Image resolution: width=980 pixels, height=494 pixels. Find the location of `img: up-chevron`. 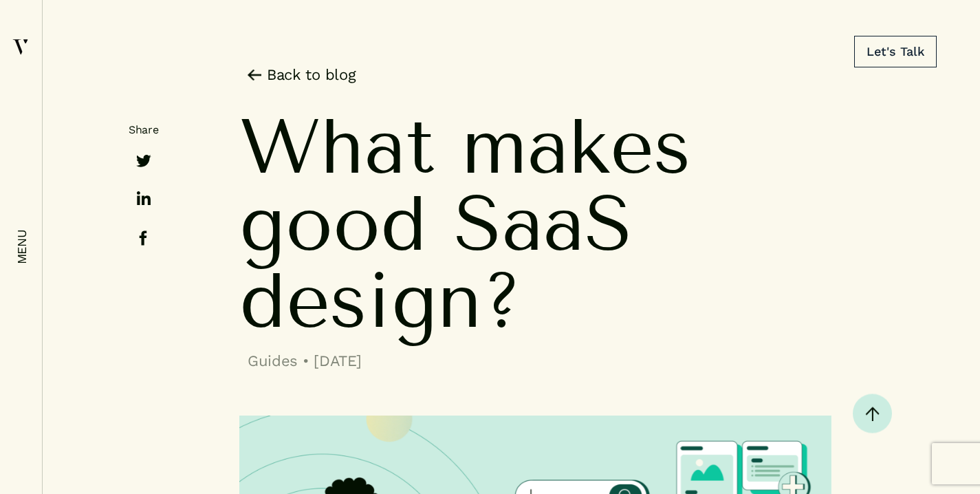

img: up-chevron is located at coordinates (872, 414).